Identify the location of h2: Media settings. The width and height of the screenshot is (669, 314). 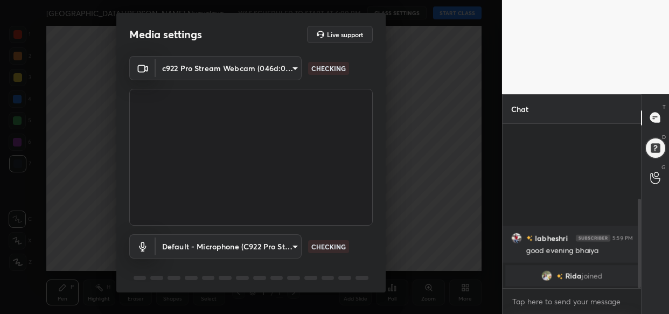
(165, 34).